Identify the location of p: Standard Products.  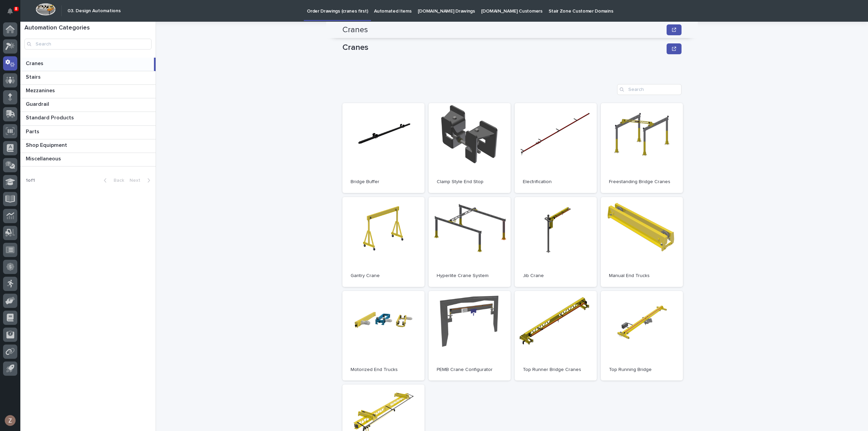
(51, 117).